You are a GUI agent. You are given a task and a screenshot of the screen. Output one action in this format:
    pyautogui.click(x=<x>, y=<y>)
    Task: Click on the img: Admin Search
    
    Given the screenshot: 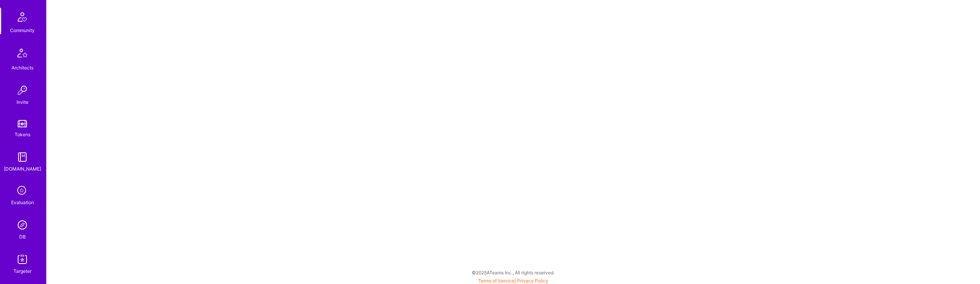 What is the action you would take?
    pyautogui.click(x=22, y=225)
    